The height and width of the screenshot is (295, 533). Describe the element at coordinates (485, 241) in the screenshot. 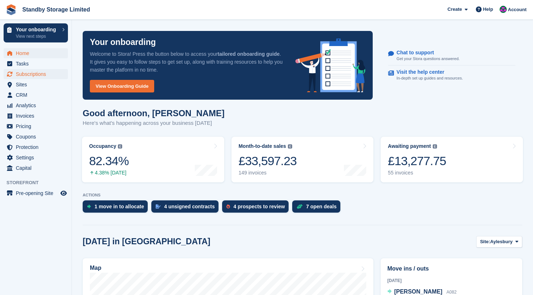

I see `span: Site:` at that location.